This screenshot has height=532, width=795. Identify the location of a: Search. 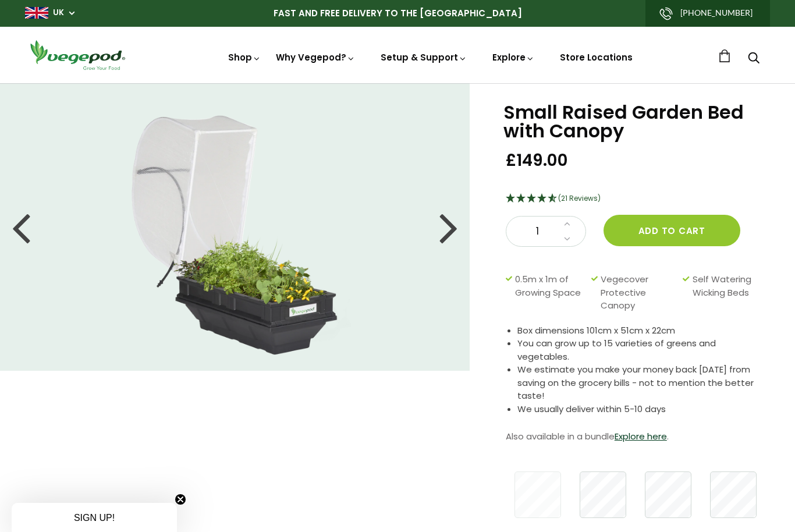
(754, 59).